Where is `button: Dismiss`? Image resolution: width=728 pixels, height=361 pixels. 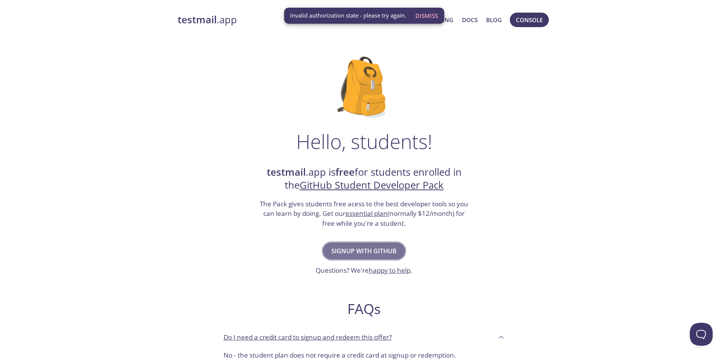
button: Dismiss is located at coordinates (427, 16).